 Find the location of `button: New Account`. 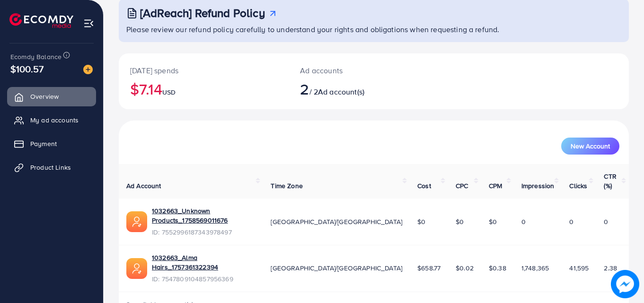

button: New Account is located at coordinates (591, 147).